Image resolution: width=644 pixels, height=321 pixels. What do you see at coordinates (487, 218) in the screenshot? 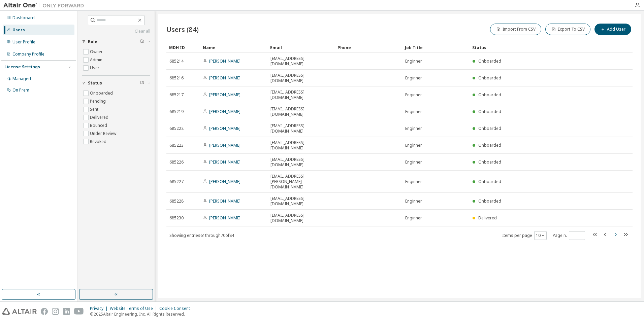
I see `span: Delivered` at bounding box center [487, 218].